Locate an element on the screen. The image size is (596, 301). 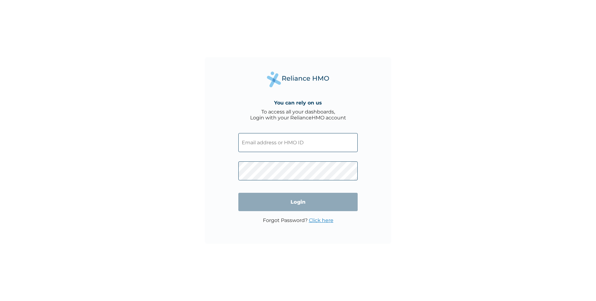
a: Click here is located at coordinates (321, 220).